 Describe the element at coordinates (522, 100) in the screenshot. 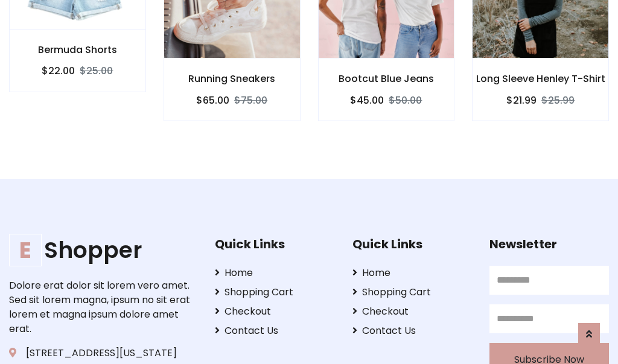

I see `h6: $21.99` at that location.